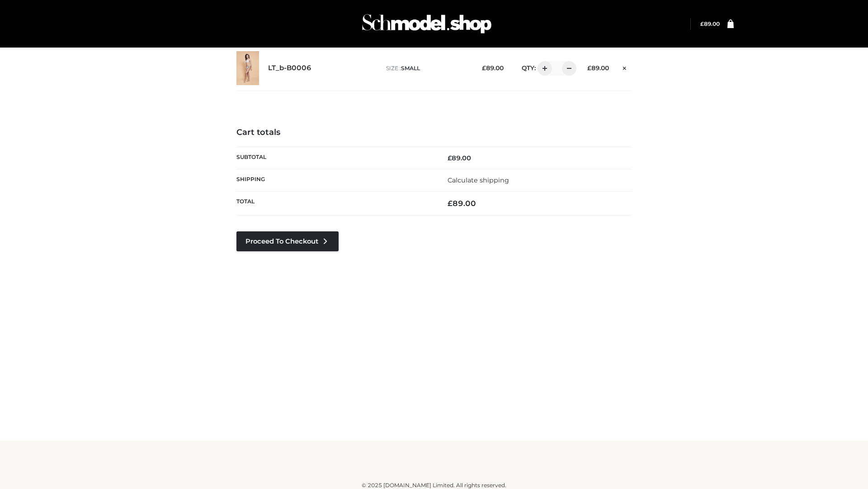 The image size is (868, 489). Describe the element at coordinates (543, 68) in the screenshot. I see `div: QTY:` at that location.